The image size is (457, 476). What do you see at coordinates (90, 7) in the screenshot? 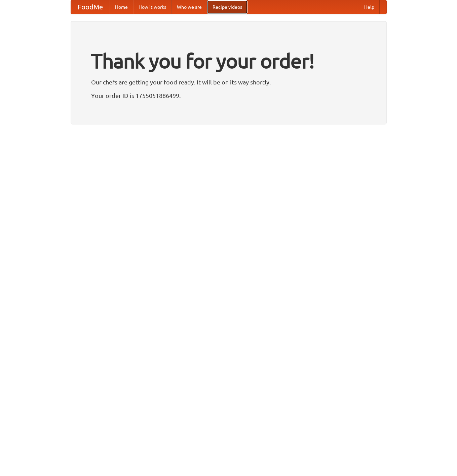
I see `a: FoodMe` at bounding box center [90, 7].